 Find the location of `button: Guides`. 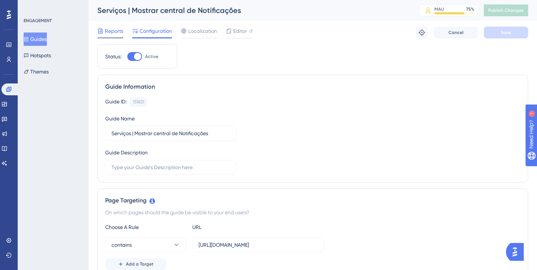

button: Guides is located at coordinates (35, 39).